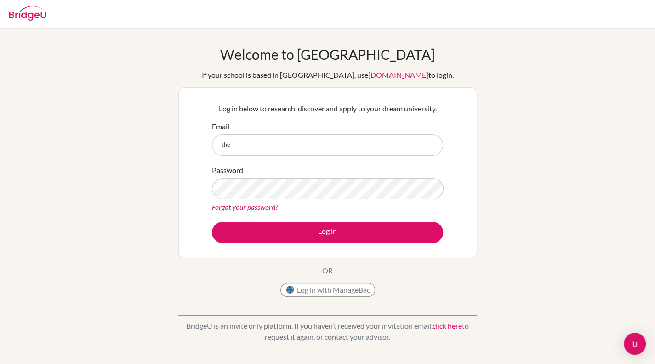 The height and width of the screenshot is (364, 655). What do you see at coordinates (245, 206) in the screenshot?
I see `a: Forgot your password?` at bounding box center [245, 206].